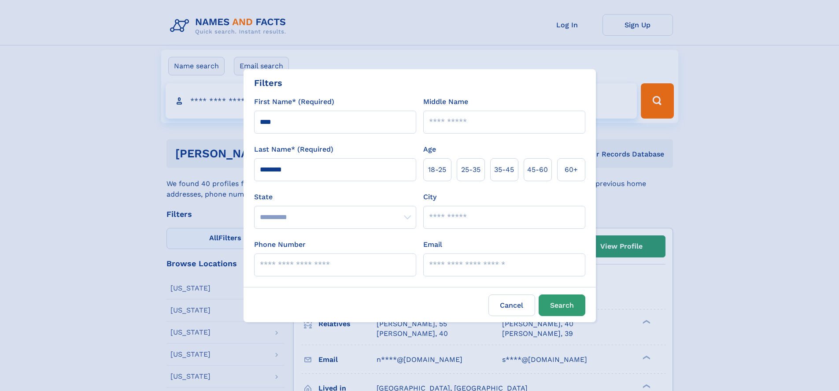  What do you see at coordinates (537, 170) in the screenshot?
I see `span: 45‑60` at bounding box center [537, 170].